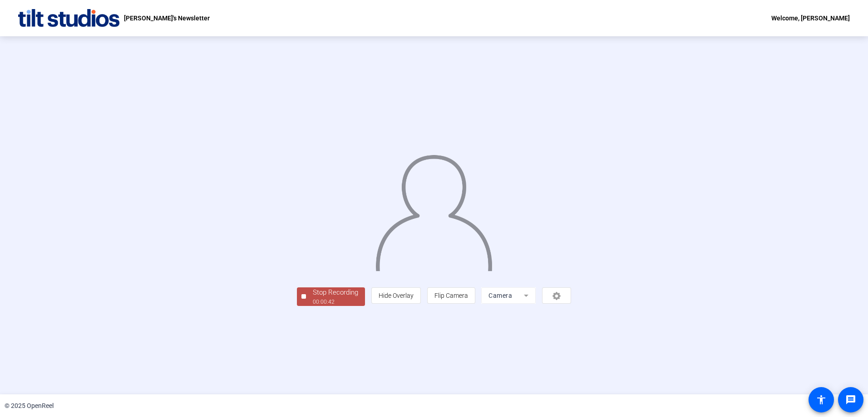 The width and height of the screenshot is (868, 417). I want to click on button: Hide Overlay, so click(395, 296).